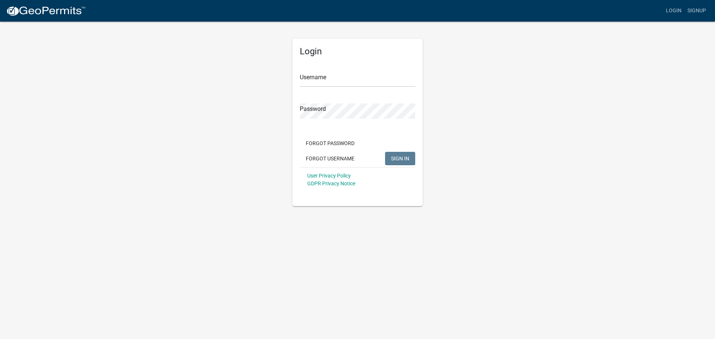 The image size is (715, 339). Describe the element at coordinates (674, 11) in the screenshot. I see `a: Login` at that location.